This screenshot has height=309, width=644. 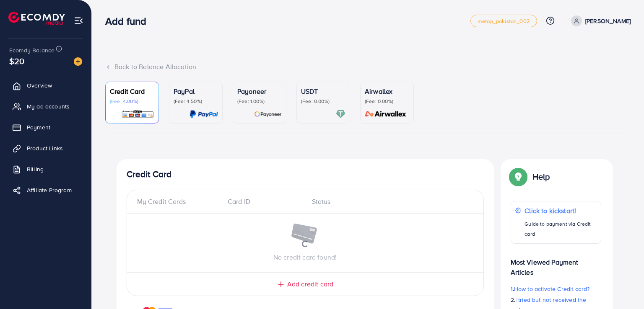 I want to click on img: menu, so click(x=78, y=20).